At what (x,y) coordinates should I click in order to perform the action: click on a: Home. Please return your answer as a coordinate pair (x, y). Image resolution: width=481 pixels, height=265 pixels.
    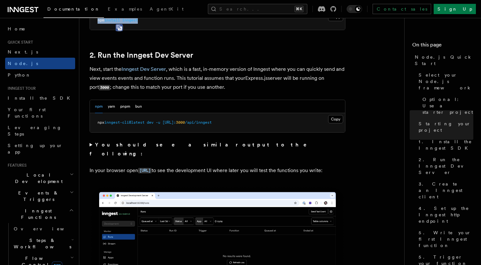
    Looking at the image, I should click on (40, 29).